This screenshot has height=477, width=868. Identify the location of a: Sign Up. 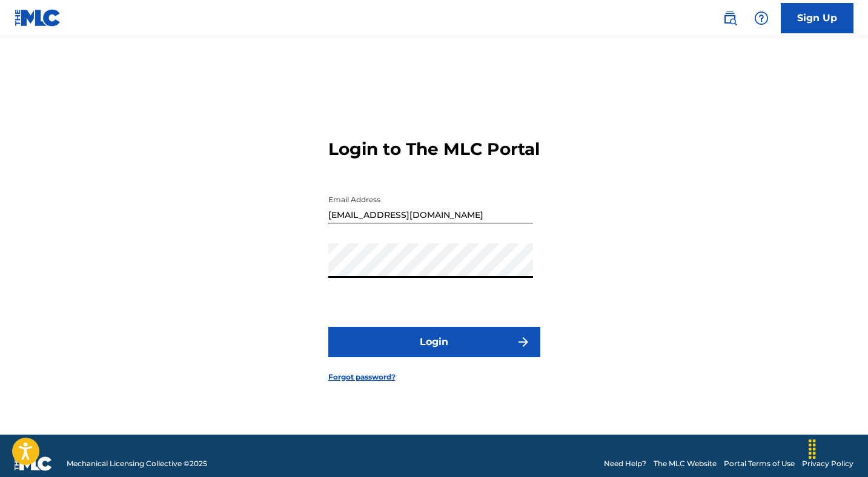
(817, 18).